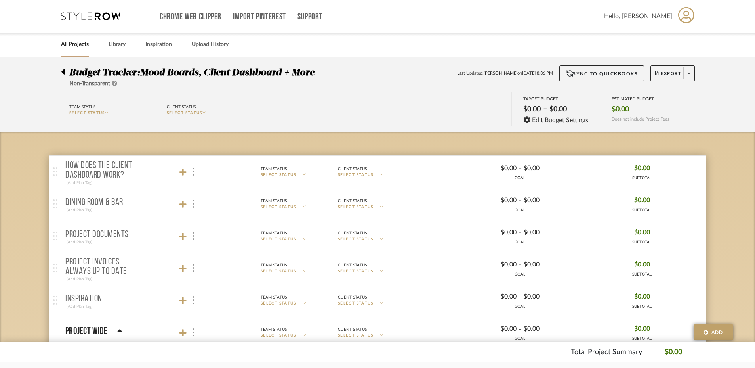 The width and height of the screenshot is (755, 368). Describe the element at coordinates (378, 332) in the screenshot. I see `mat-expansion-panel-header: Project WideTeam StatusSELECT STATUSClient StatusSELECT STATUS$0.00-$0.00GOAL$0.00SUBTOTAL` at that location.